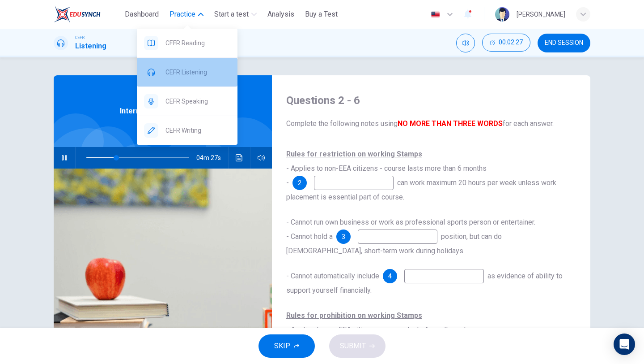  I want to click on span: CEFR Reading, so click(197, 43).